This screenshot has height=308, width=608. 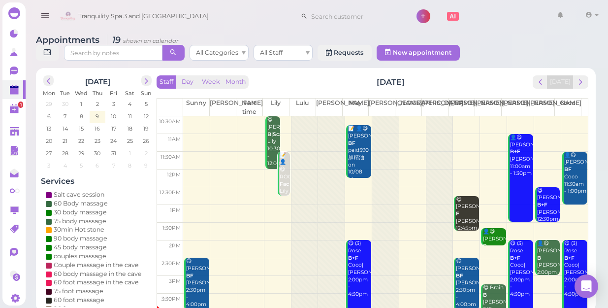 What do you see at coordinates (97, 141) in the screenshot?
I see `span: 23` at bounding box center [97, 141].